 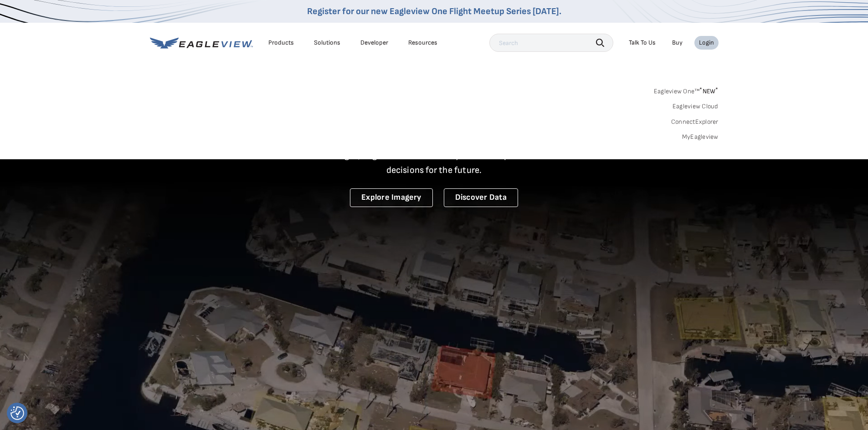 I want to click on a: Eagleview One™*NEW*, so click(x=686, y=90).